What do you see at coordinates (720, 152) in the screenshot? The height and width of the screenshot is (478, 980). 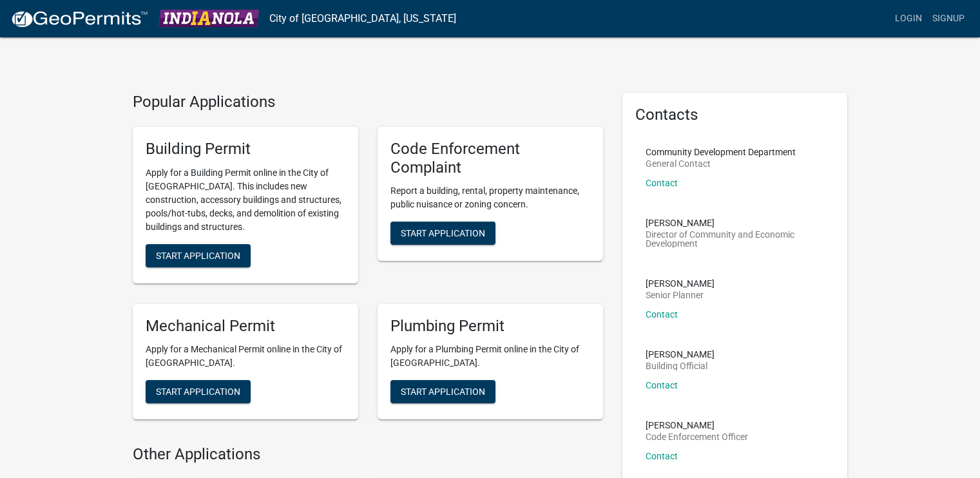 I see `p: Community Development Department` at bounding box center [720, 152].